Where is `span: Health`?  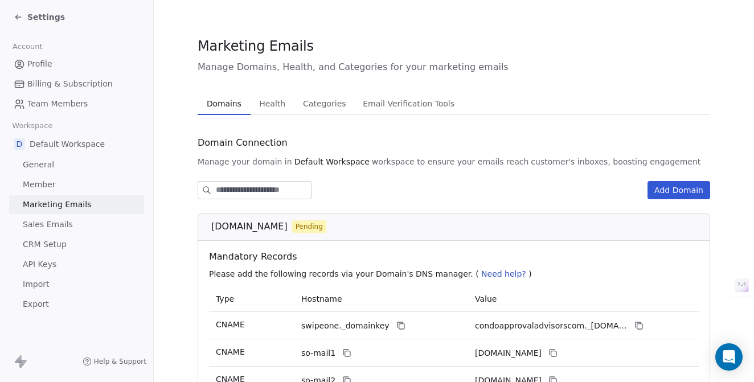 span: Health is located at coordinates (272, 104).